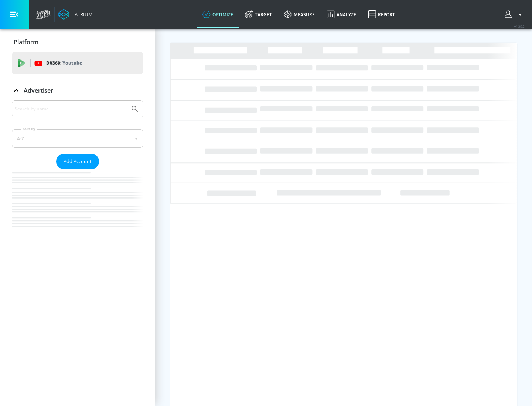 The height and width of the screenshot is (406, 532). Describe the element at coordinates (78, 205) in the screenshot. I see `nav: list of Advertiser` at that location.